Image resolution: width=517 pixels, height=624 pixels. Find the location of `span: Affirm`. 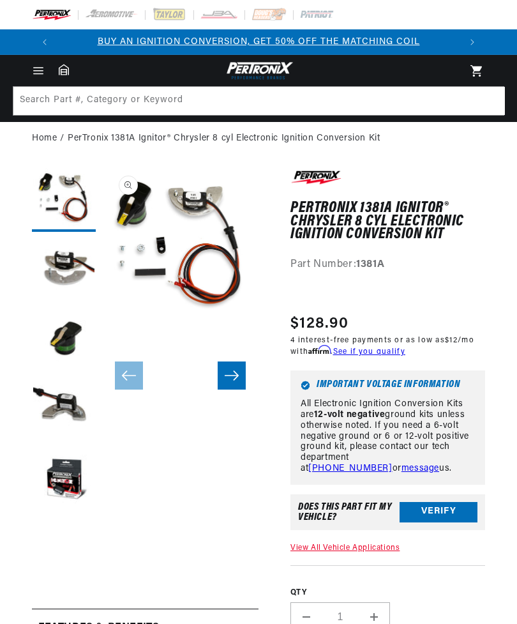

span: Affirm is located at coordinates (319, 349).